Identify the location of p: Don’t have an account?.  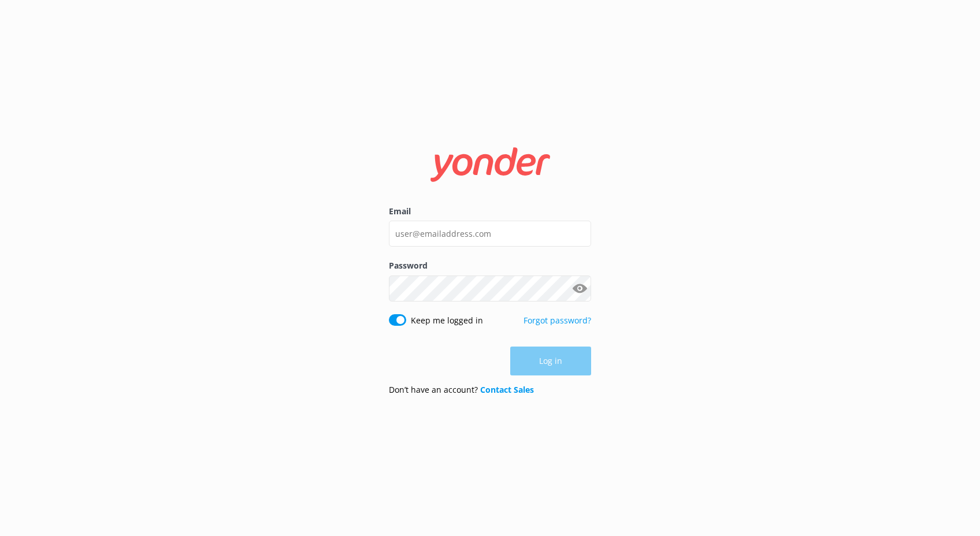
(461, 390).